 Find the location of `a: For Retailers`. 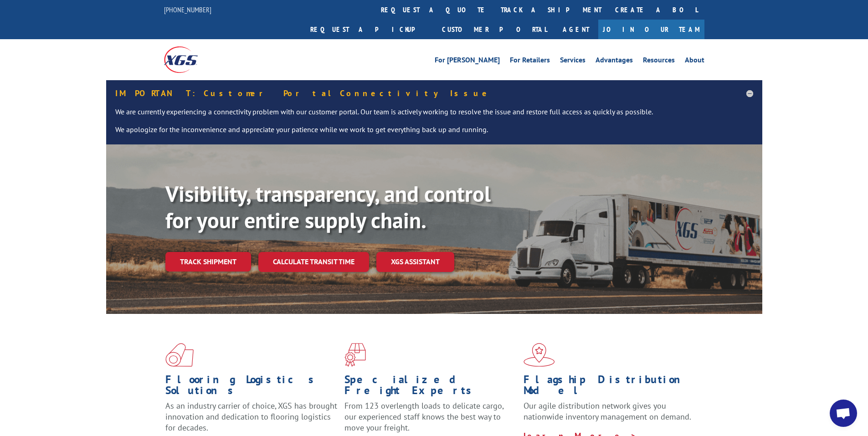

a: For Retailers is located at coordinates (530, 62).